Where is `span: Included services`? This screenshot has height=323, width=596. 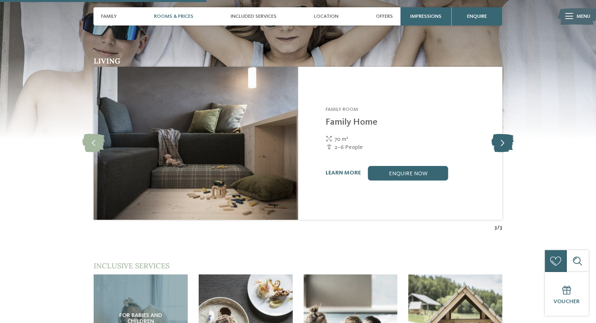
span: Included services is located at coordinates (253, 16).